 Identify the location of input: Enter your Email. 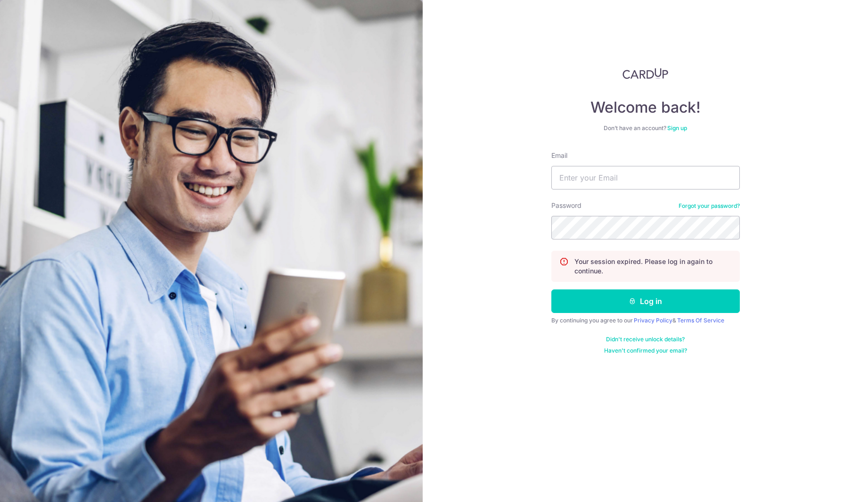
(646, 178).